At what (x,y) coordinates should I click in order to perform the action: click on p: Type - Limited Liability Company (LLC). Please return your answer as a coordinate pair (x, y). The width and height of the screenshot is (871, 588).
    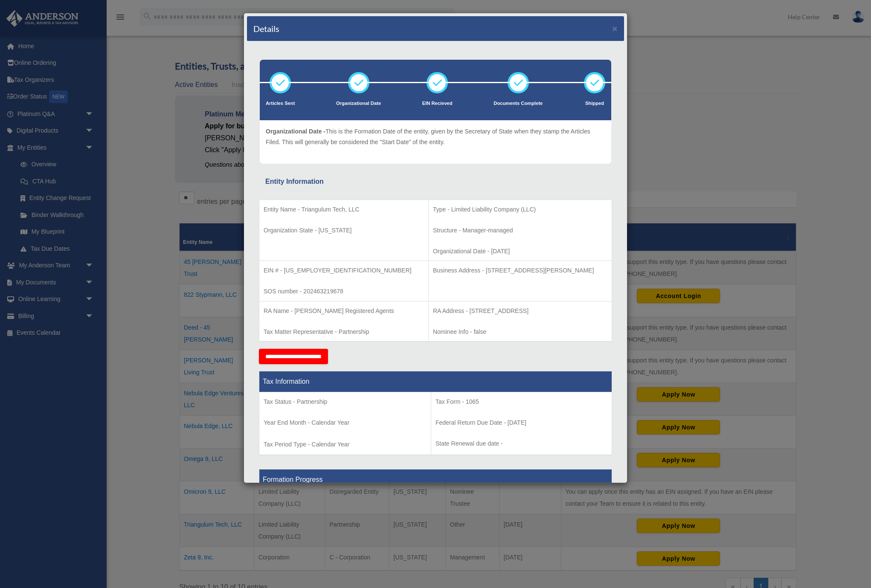
    Looking at the image, I should click on (520, 209).